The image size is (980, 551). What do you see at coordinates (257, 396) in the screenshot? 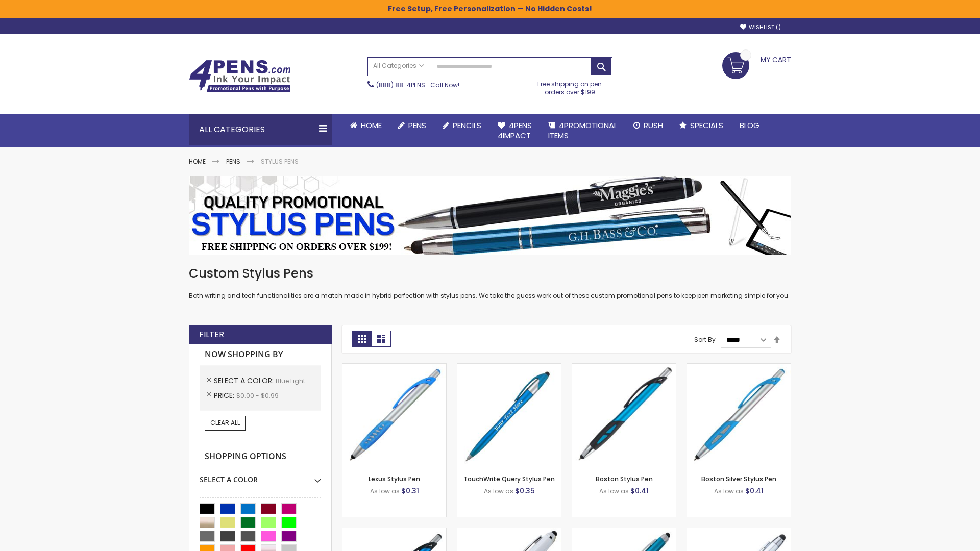
I see `span: $0.00 - $0.99` at bounding box center [257, 396].